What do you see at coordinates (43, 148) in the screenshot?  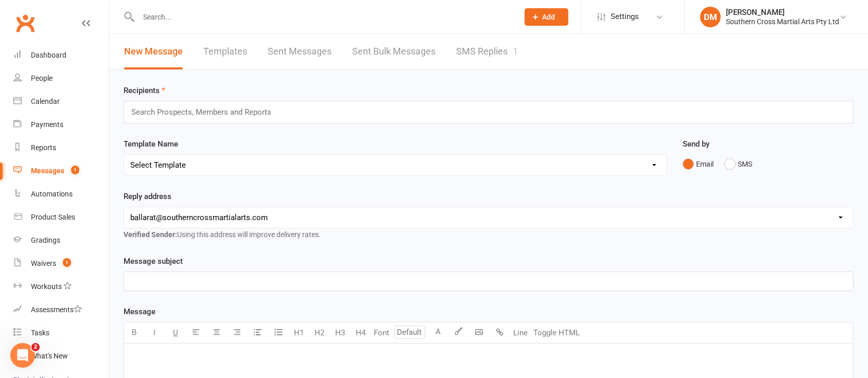 I see `div: Reports` at bounding box center [43, 148].